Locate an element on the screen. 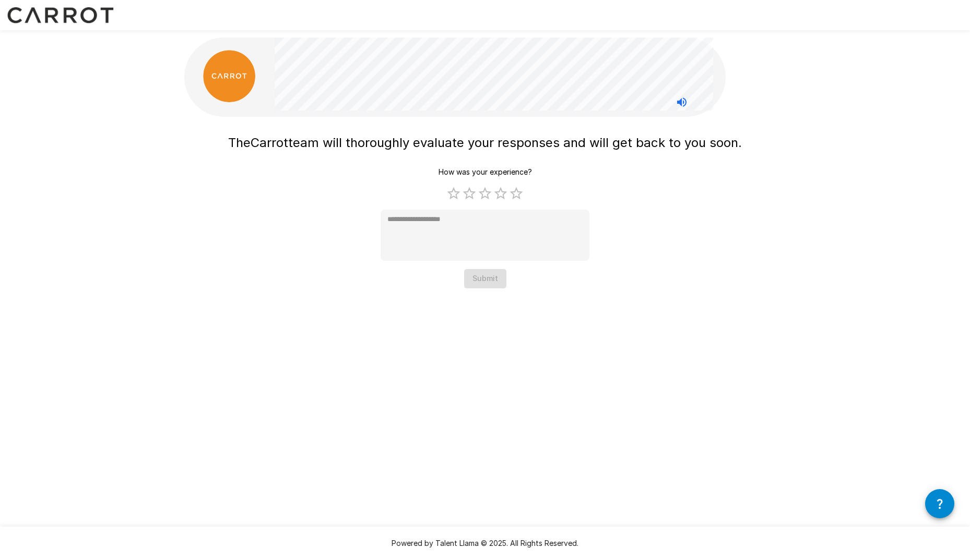 The height and width of the screenshot is (560, 970). span: Carrot is located at coordinates (269, 142).